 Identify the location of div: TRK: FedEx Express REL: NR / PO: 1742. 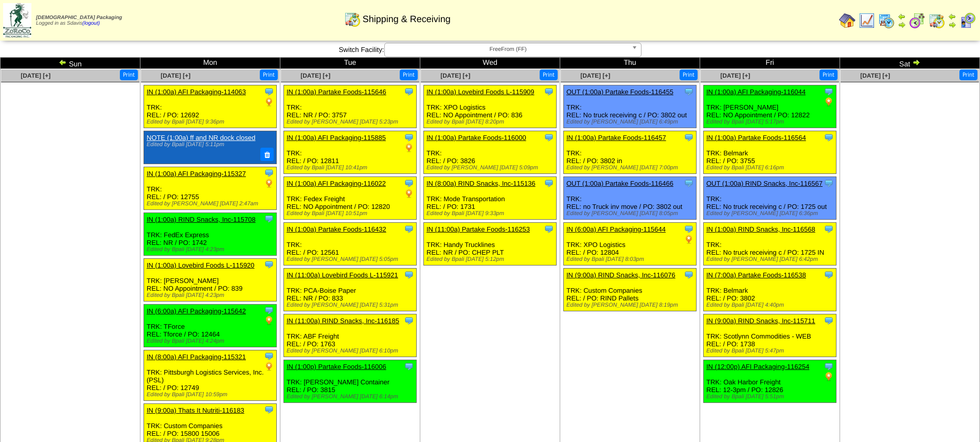
(210, 234).